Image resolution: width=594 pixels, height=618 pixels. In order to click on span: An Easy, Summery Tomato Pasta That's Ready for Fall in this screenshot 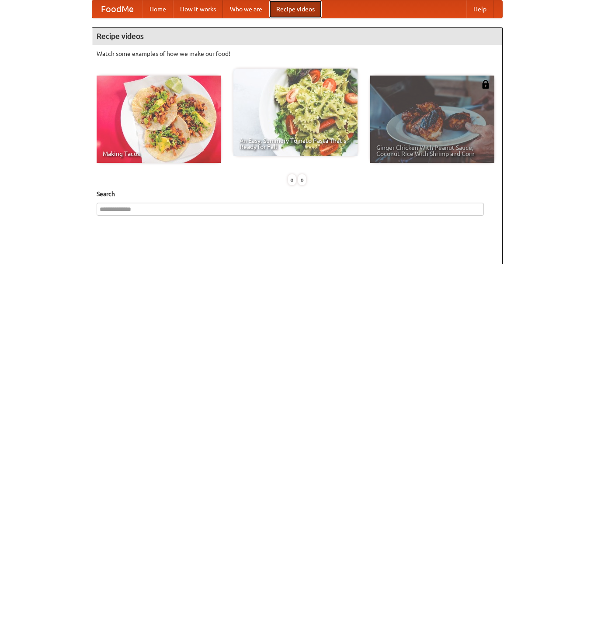, I will do `click(295, 144)`.